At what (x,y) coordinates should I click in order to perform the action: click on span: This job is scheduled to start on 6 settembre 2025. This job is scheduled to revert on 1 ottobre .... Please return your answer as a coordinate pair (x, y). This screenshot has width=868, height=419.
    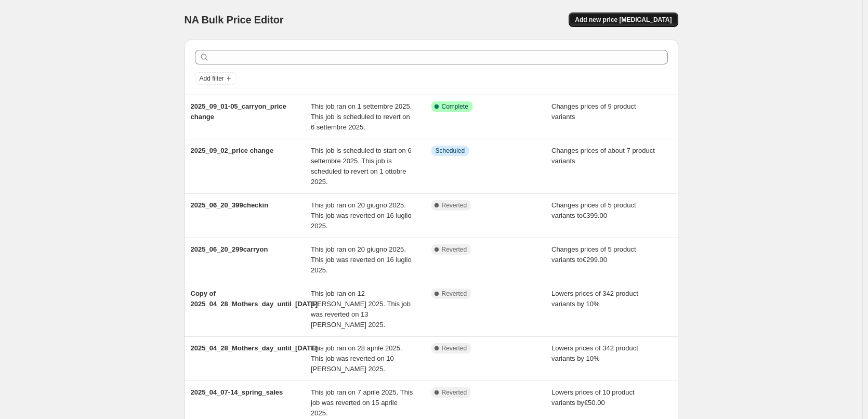
    Looking at the image, I should click on (361, 165).